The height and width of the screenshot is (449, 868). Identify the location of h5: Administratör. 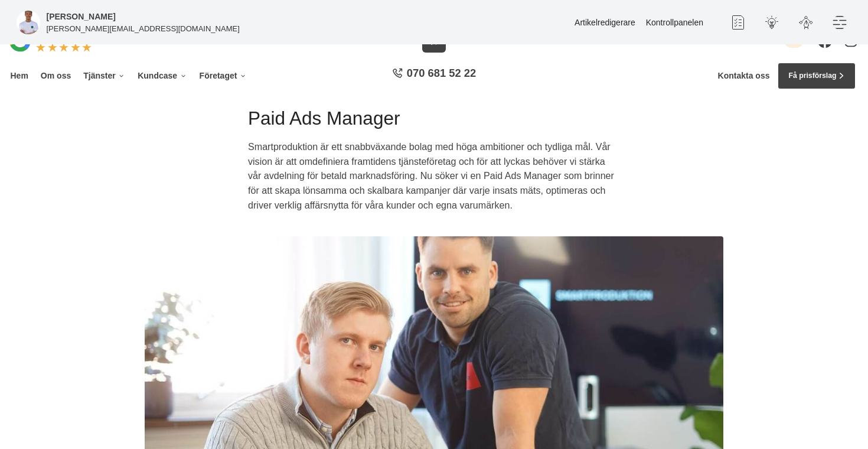
(81, 16).